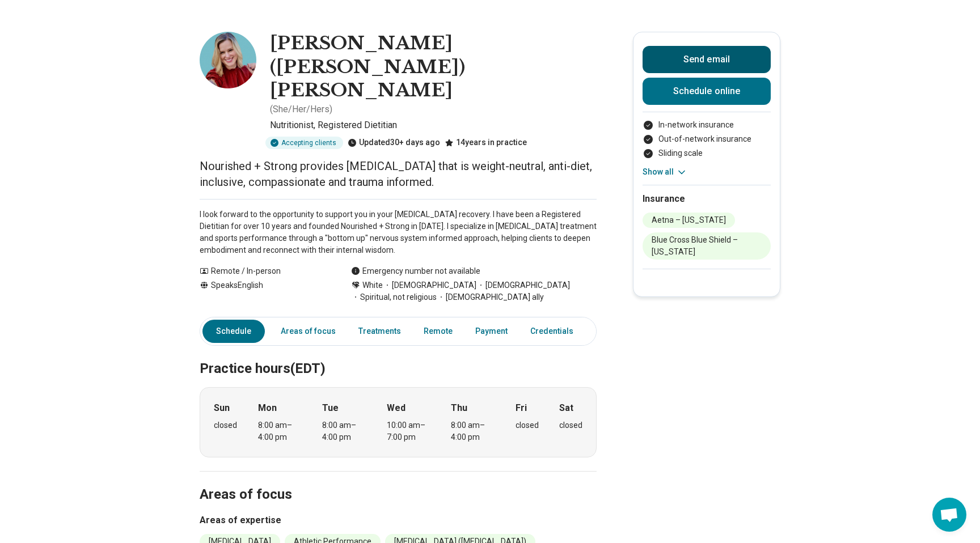 The image size is (980, 543). Describe the element at coordinates (707, 139) in the screenshot. I see `ul: Payment options` at that location.